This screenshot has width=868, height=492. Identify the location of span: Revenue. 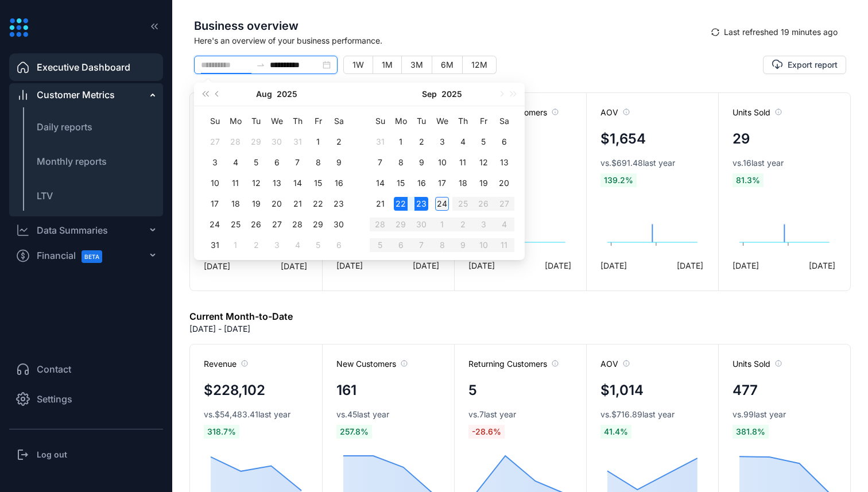
(225, 364).